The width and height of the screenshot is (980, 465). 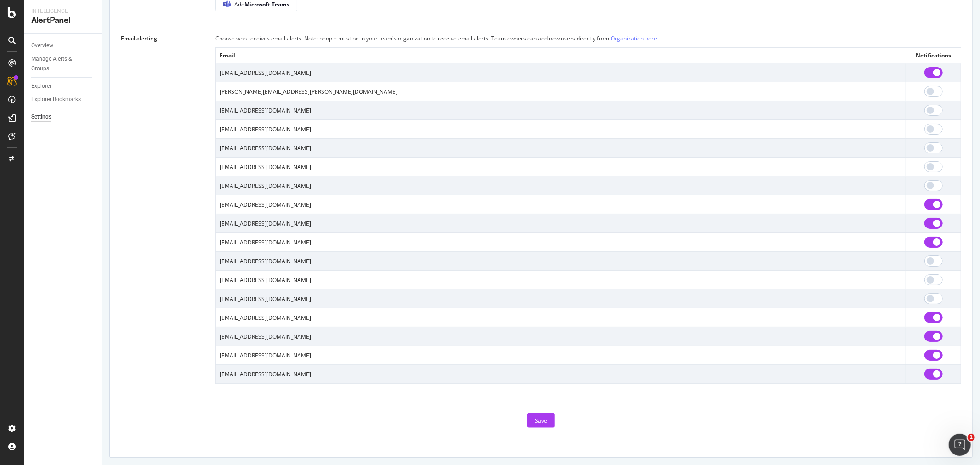 What do you see at coordinates (42, 45) in the screenshot?
I see `div: Overview` at bounding box center [42, 45].